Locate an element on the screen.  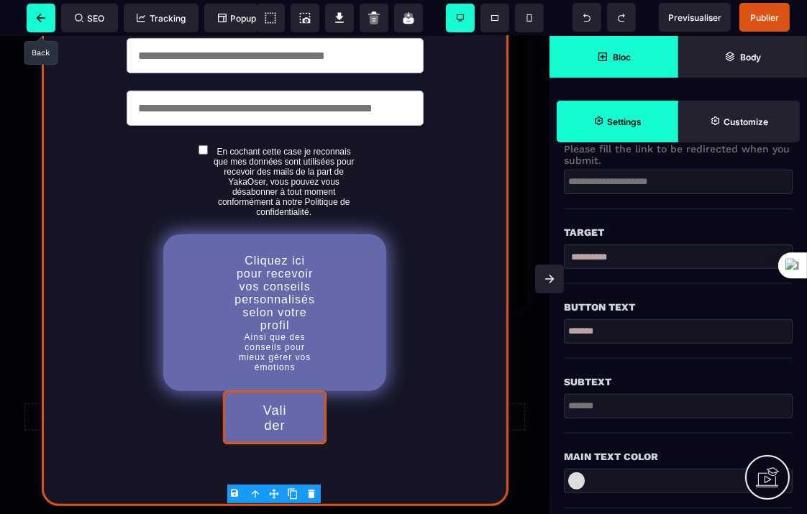
strong: Customize is located at coordinates (746, 122).